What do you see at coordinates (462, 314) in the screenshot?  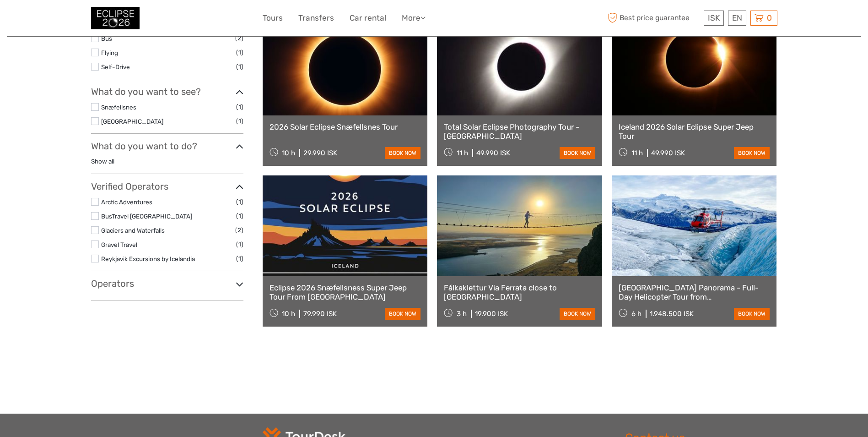 I see `span: 3 h` at bounding box center [462, 314].